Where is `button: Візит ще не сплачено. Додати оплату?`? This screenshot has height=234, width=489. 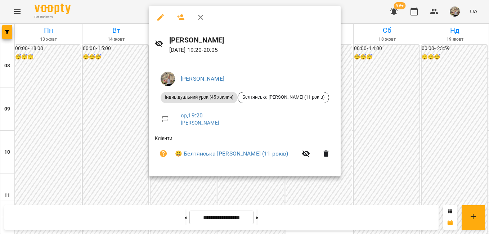 button: Візит ще не сплачено. Додати оплату? is located at coordinates (163, 154).